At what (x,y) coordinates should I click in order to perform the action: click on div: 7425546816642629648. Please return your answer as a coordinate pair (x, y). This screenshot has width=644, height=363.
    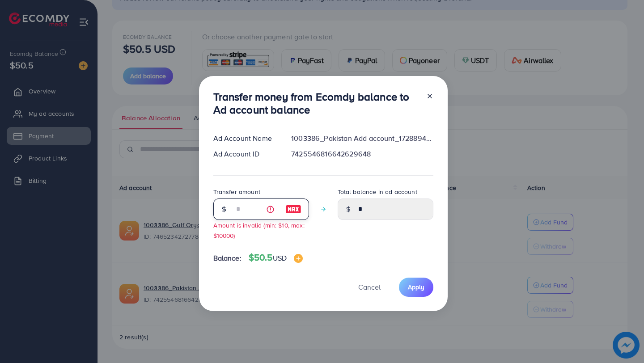
    Looking at the image, I should click on (361, 153).